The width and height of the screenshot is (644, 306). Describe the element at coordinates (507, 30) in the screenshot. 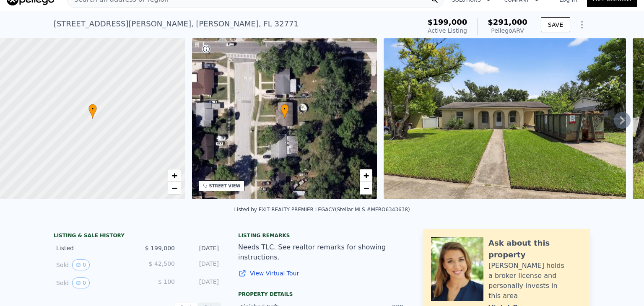

I see `div: Pellego ARV` at that location.